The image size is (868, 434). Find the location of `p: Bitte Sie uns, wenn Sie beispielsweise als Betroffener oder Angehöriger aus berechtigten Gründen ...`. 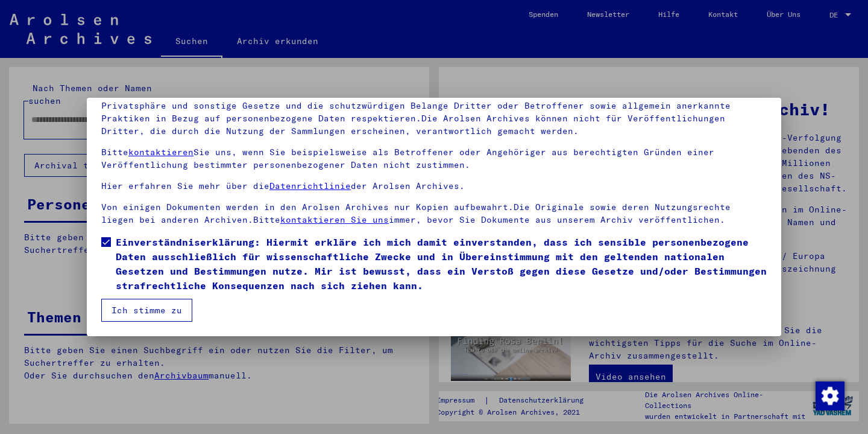

p: Bitte Sie uns, wenn Sie beispielsweise als Betroffener oder Angehöriger aus berechtigten Gründen ... is located at coordinates (434, 159).